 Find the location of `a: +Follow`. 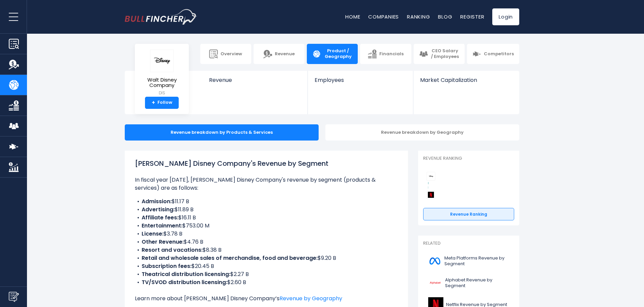

a: +Follow is located at coordinates (162, 103).